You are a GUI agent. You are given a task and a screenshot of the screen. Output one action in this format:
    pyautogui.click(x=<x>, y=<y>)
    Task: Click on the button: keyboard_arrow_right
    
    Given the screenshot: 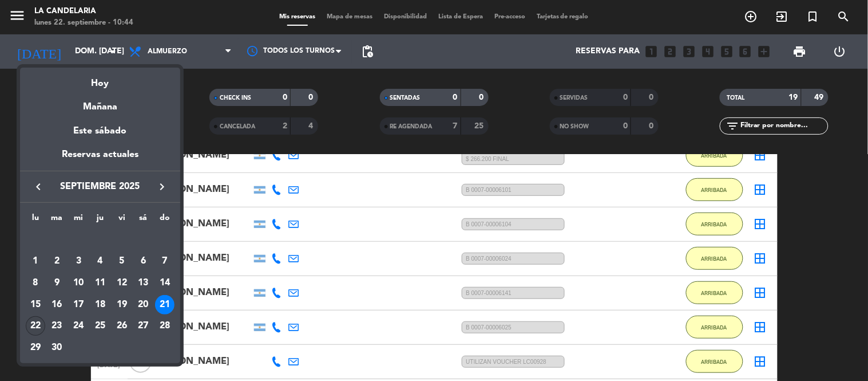 What is the action you would take?
    pyautogui.click(x=162, y=187)
    